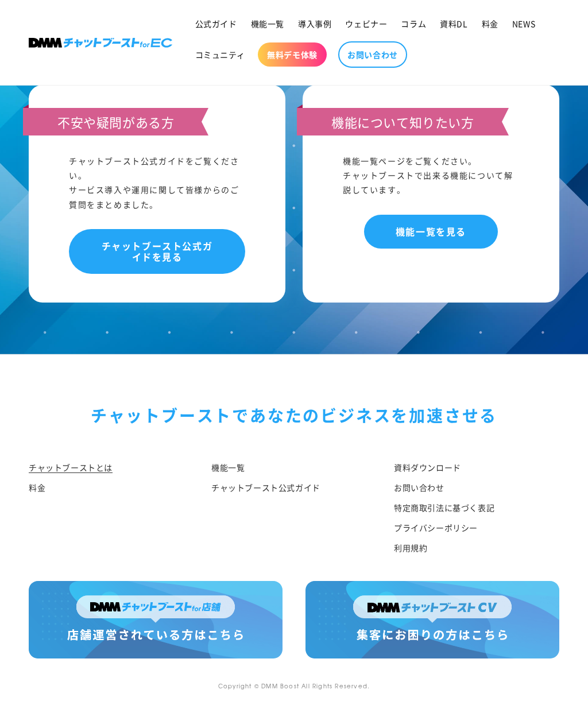 The image size is (588, 709). Describe the element at coordinates (373, 55) in the screenshot. I see `span: お問い合わせ` at that location.